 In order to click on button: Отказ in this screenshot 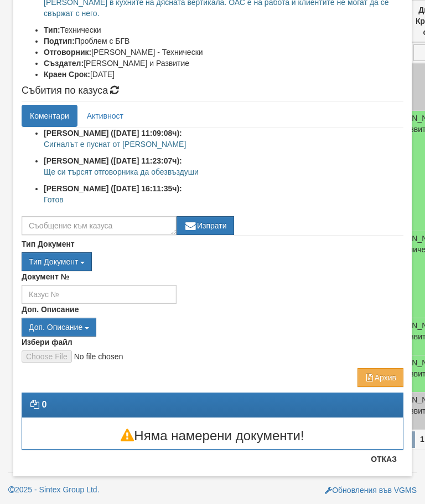, I will do `click(384, 459)`.